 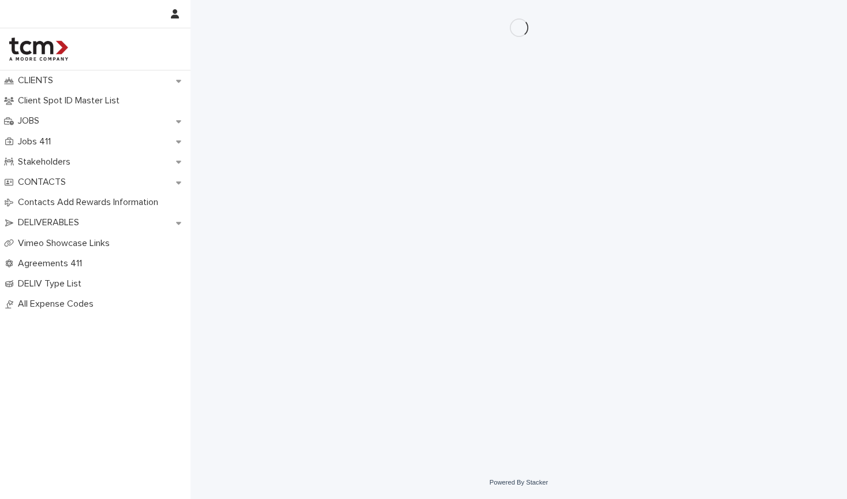 I want to click on p: Vimeo Showcase Links, so click(x=66, y=243).